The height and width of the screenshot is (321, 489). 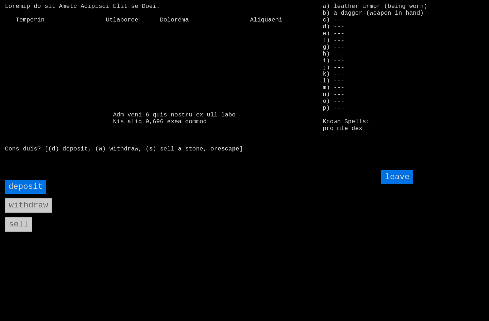 I want to click on input: leave, so click(x=397, y=177).